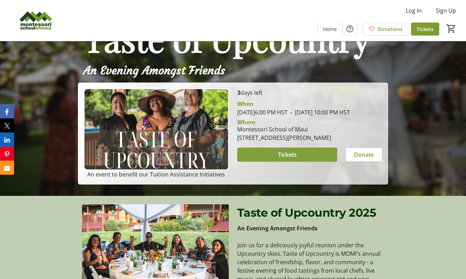 The image size is (466, 279). I want to click on span: An Evening Amongst Friends, so click(154, 70).